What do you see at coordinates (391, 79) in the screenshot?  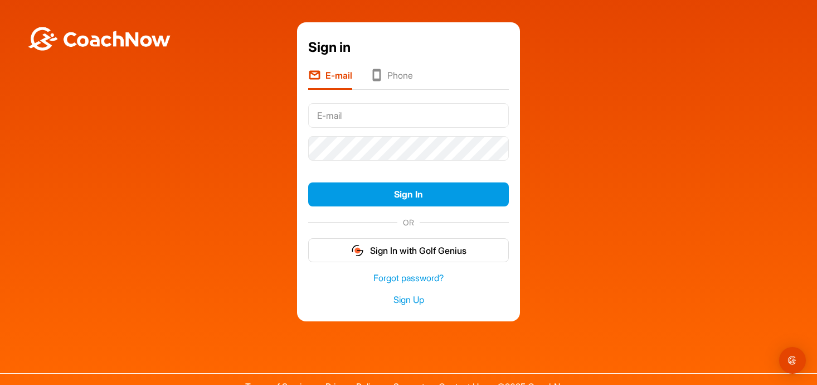 I see `li: Phone` at bounding box center [391, 79].